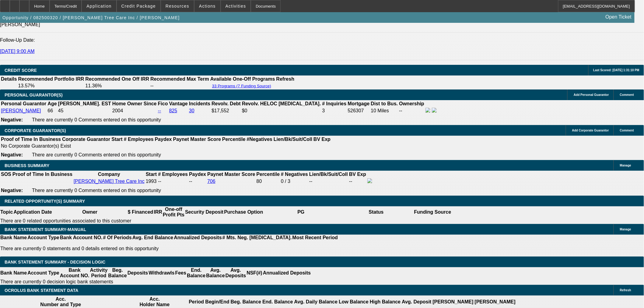  I want to click on th: Refresh, so click(286, 79).